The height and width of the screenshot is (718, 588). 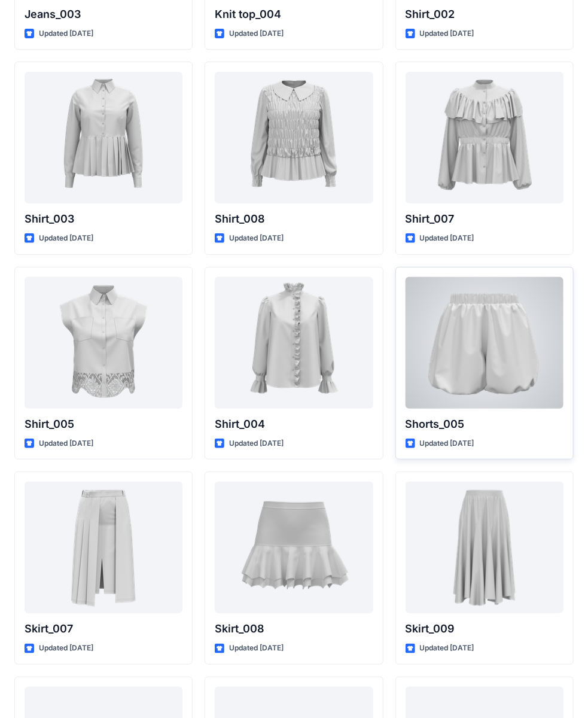 What do you see at coordinates (104, 138) in the screenshot?
I see `a: Shirt_003` at bounding box center [104, 138].